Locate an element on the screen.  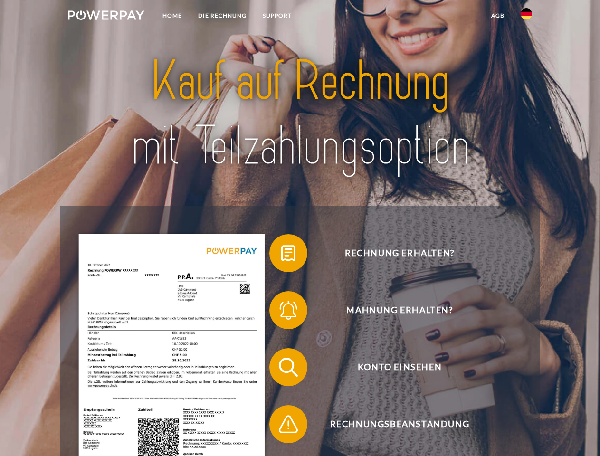
button: Rechnungsbeanstandung is located at coordinates (393, 424).